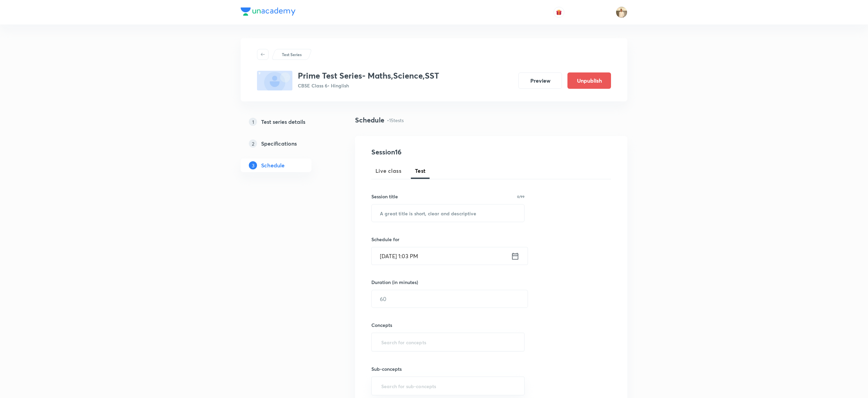 The width and height of the screenshot is (868, 398). I want to click on button: Unpublish, so click(589, 81).